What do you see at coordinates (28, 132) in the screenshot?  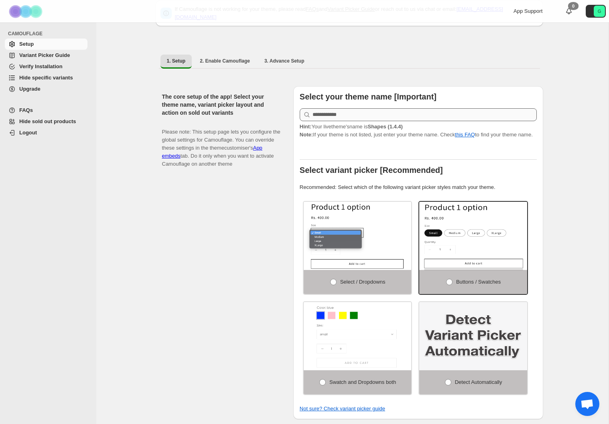 I see `span: Logout` at bounding box center [28, 132].